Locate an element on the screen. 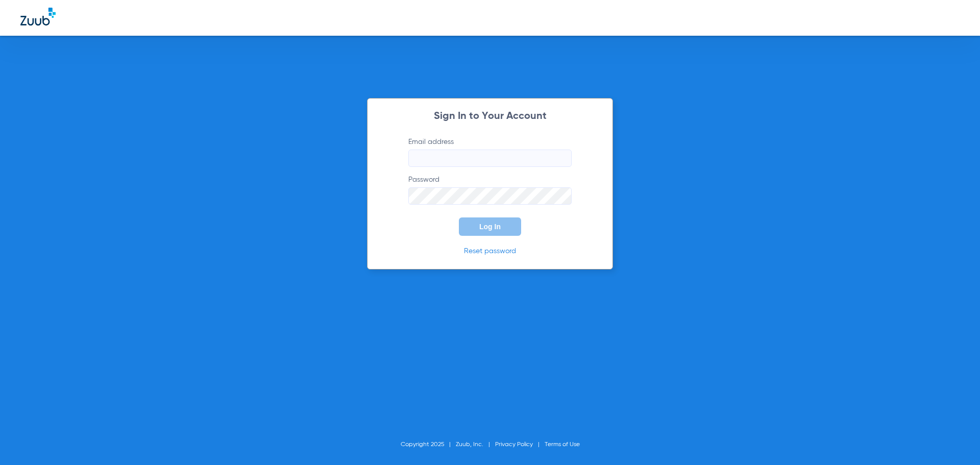 This screenshot has width=980, height=465. span: Log In is located at coordinates (490, 227).